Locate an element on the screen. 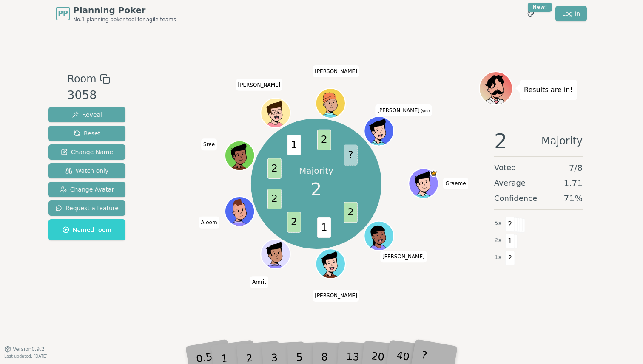 This screenshot has height=364, width=643. span: Named room is located at coordinates (87, 230).